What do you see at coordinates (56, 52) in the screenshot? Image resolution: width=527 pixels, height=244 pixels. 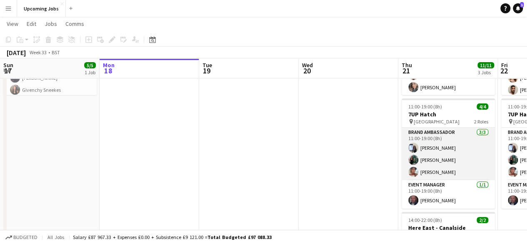 I see `div: BST` at bounding box center [56, 52].